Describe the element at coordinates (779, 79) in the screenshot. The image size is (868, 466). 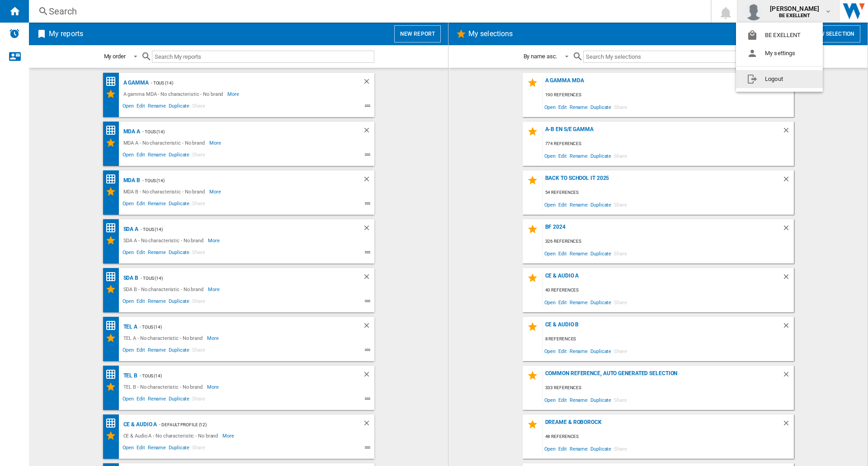
I see `button: Logout` at that location.